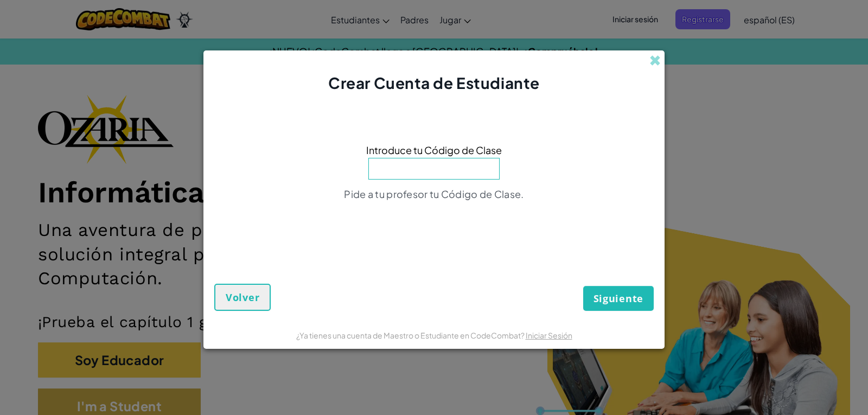 This screenshot has height=415, width=868. I want to click on span: Pide a tu profesor tu Código de Clase., so click(434, 193).